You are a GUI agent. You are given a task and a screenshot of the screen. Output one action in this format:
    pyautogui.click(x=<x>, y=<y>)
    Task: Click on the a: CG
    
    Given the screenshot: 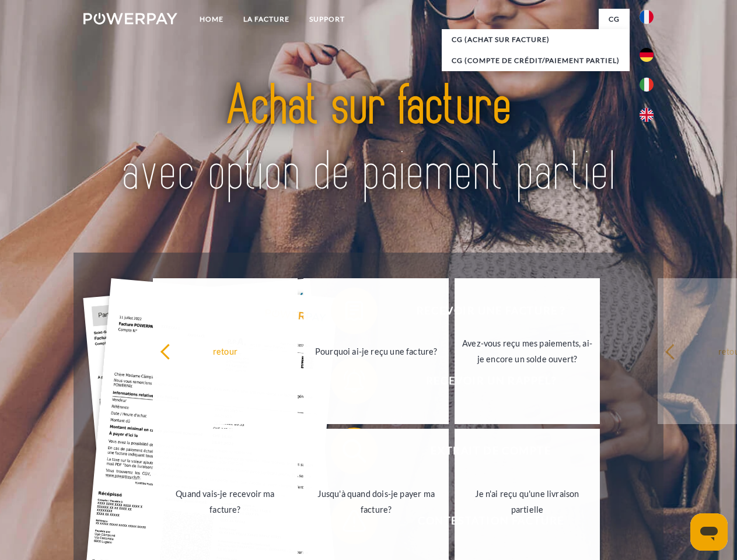 What is the action you would take?
    pyautogui.click(x=614, y=19)
    